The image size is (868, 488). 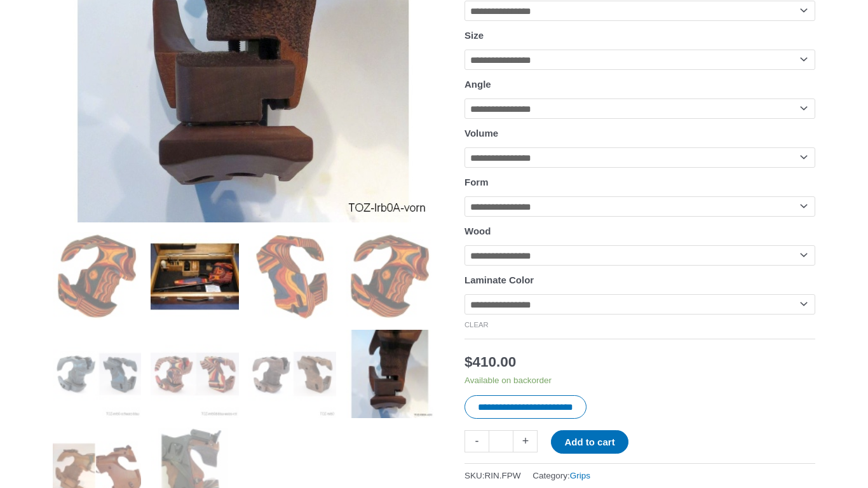 I want to click on span: SKU:, so click(x=493, y=475).